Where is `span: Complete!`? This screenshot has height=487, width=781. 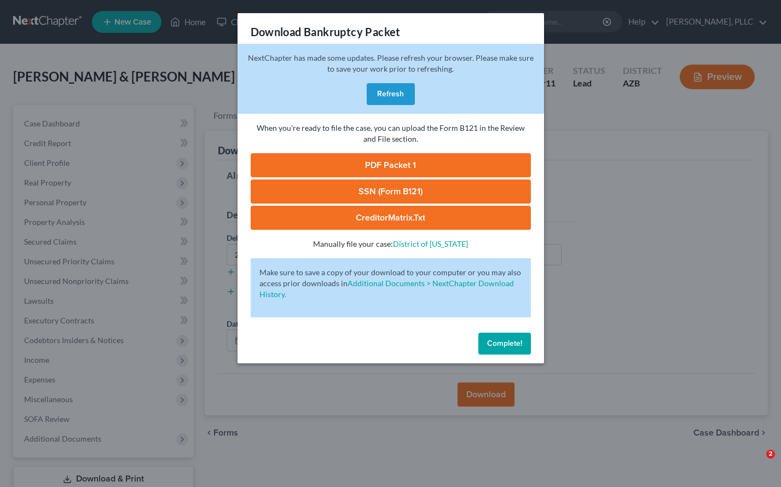
span: Complete! is located at coordinates (504, 343).